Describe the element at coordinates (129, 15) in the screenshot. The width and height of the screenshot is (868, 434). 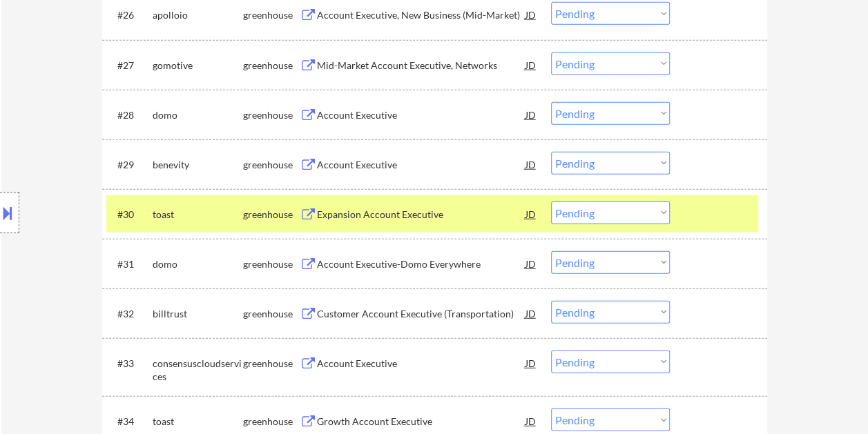
I see `div: #26` at that location.